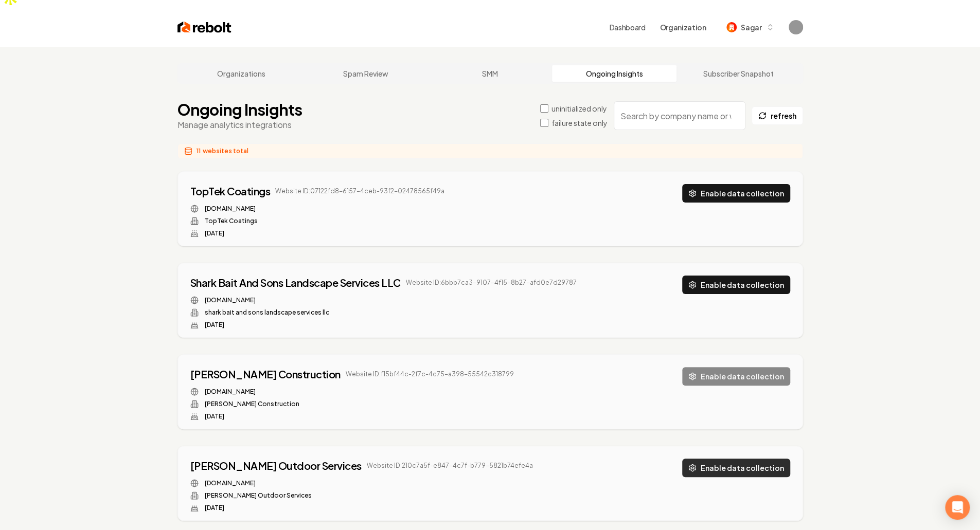 The height and width of the screenshot is (530, 980). I want to click on div: Shark Bait And Sons Landscape Services LLC, so click(295, 283).